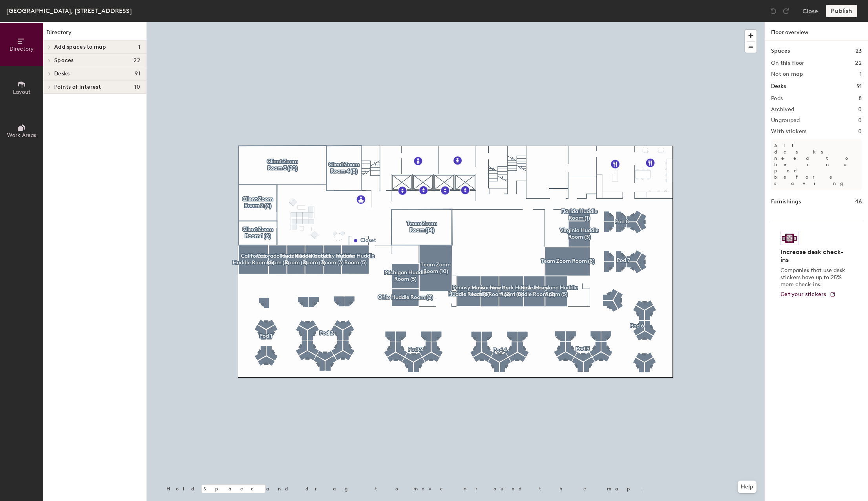 The height and width of the screenshot is (501, 868). Describe the element at coordinates (136, 60) in the screenshot. I see `span: 22` at that location.